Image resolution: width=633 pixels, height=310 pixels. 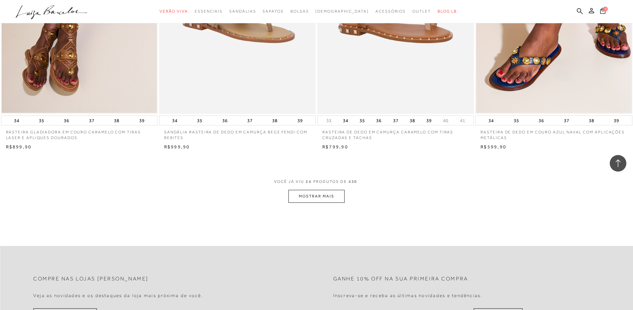 What do you see at coordinates (79, 133) in the screenshot?
I see `a: RASTEIRA GLADIADORA EM COURO CARAMELO COM TIRAS LASER E APLIQUES DOURADOS` at bounding box center [79, 133].